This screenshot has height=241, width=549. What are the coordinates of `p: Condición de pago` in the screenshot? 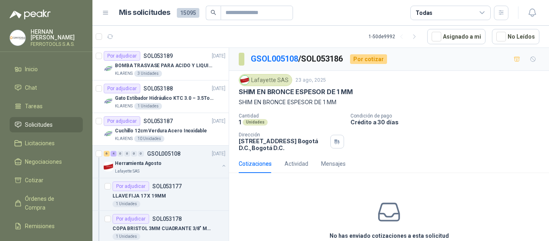 It's located at (448, 116).